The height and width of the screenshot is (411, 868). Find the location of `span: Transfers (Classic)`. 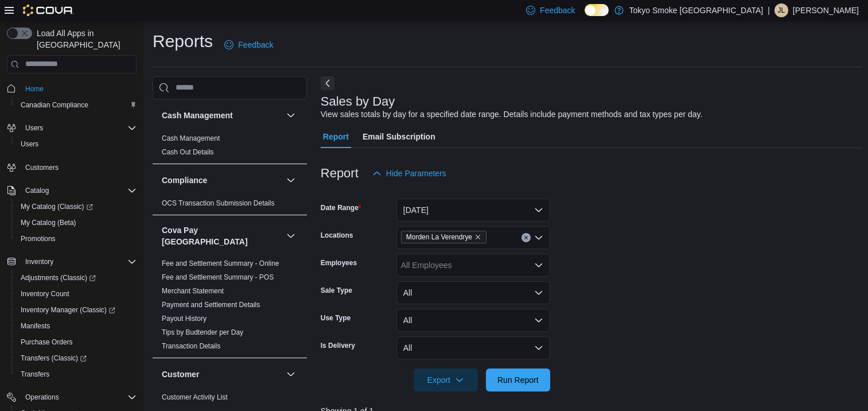

span: Transfers (Classic) is located at coordinates (53, 358).